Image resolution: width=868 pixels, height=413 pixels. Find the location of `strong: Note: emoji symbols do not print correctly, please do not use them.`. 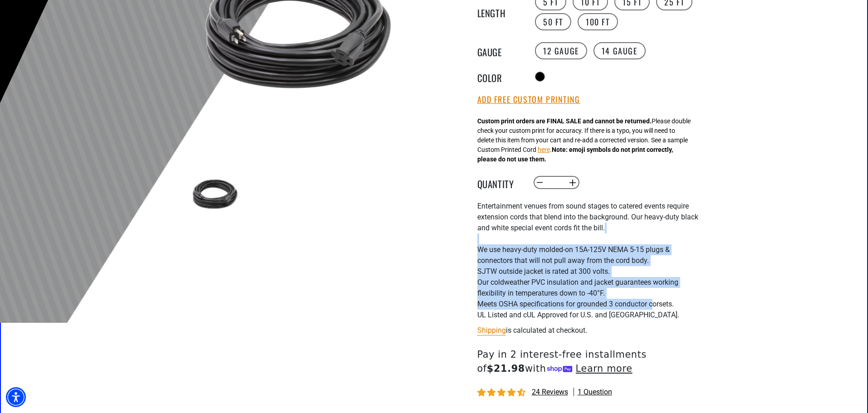

strong: Note: emoji symbols do not print correctly, please do not use them. is located at coordinates (575, 154).